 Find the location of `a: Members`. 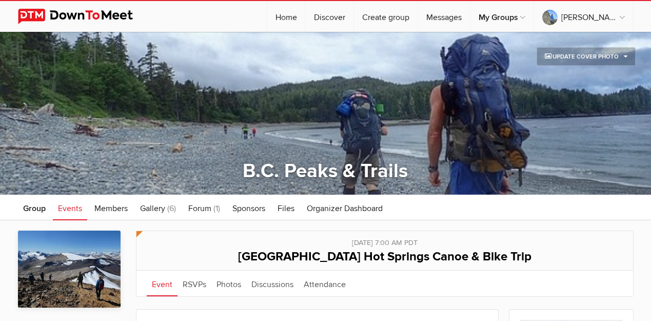

a: Members is located at coordinates (111, 207).